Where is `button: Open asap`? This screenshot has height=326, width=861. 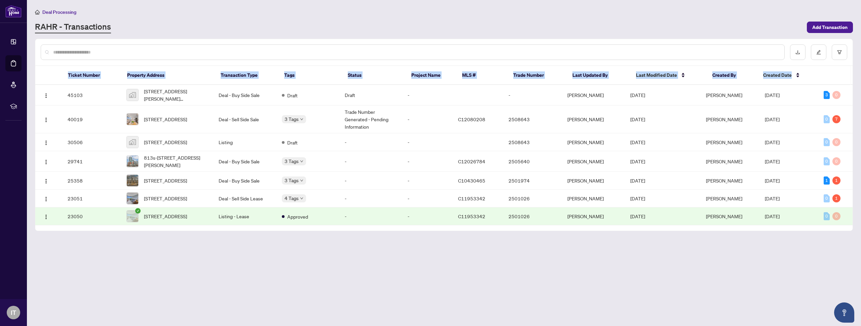
button: Open asap is located at coordinates (844, 312).